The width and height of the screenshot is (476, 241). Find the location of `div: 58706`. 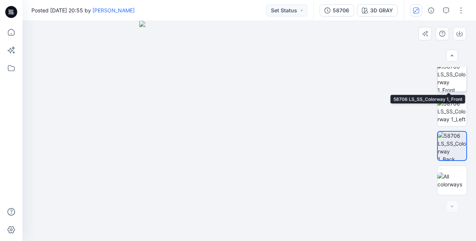

div: 58706 is located at coordinates (341, 10).